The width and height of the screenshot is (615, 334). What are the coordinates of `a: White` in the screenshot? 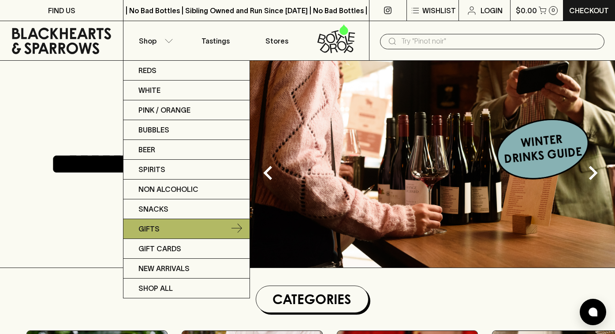 It's located at (186, 90).